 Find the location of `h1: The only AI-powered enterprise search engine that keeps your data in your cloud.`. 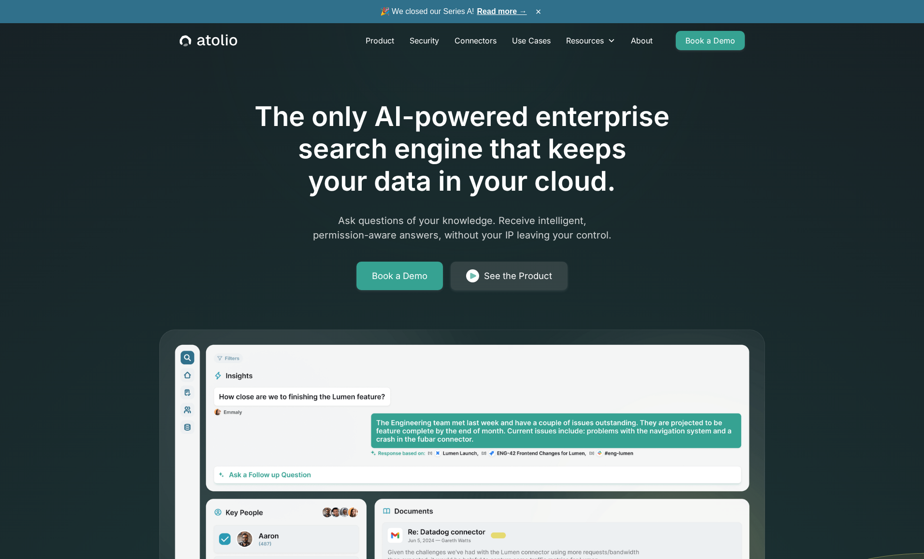

h1: The only AI-powered enterprise search engine that keeps your data in your cloud. is located at coordinates (462, 149).